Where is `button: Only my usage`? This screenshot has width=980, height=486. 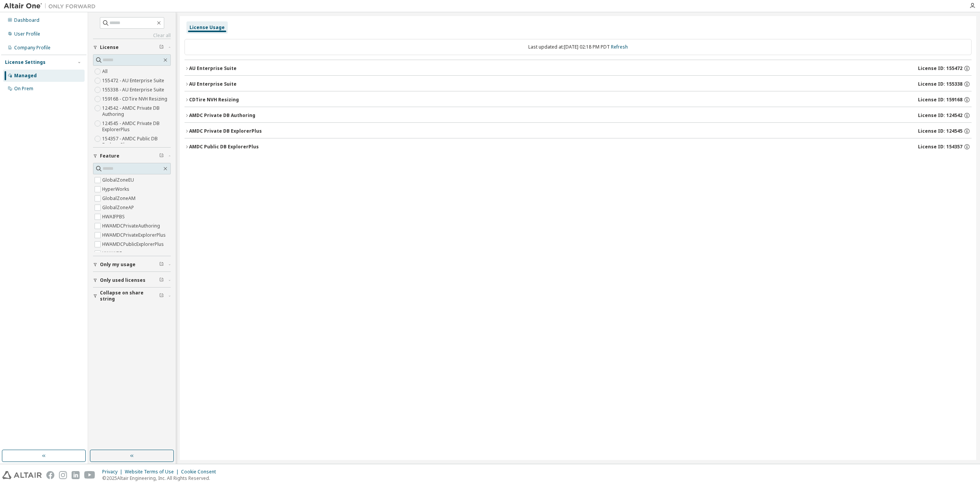
button: Only my usage is located at coordinates (132, 265).